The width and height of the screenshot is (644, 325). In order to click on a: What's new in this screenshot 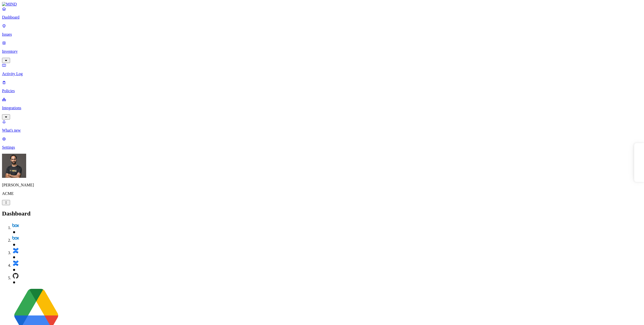, I will do `click(322, 126)`.